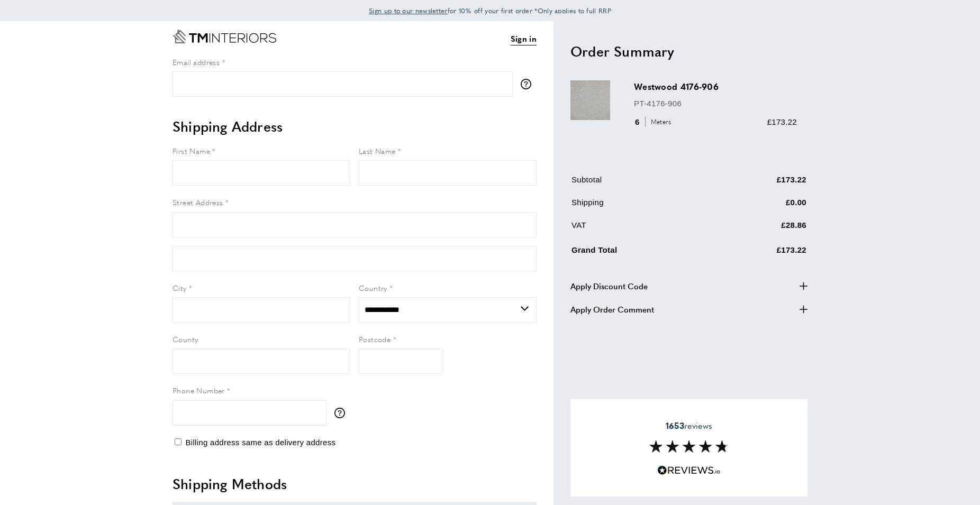 Image resolution: width=980 pixels, height=505 pixels. Describe the element at coordinates (490, 11) in the screenshot. I see `span: for 10% off your first order *Only applies to full RRP` at that location.